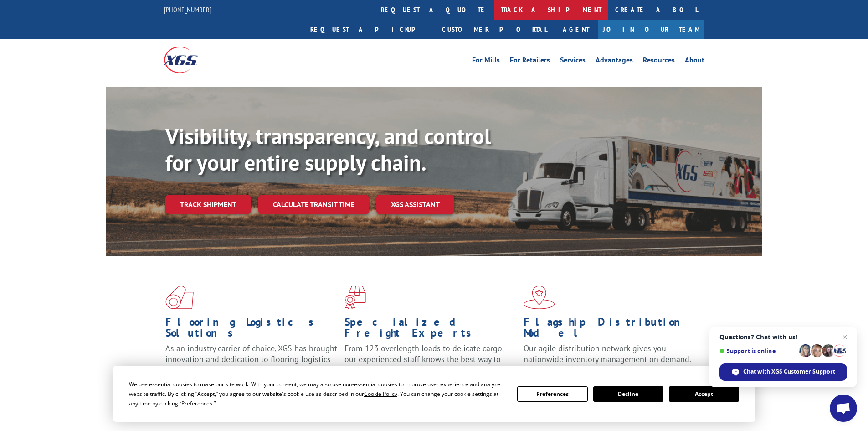  Describe the element at coordinates (573, 62) in the screenshot. I see `a: Services` at that location.